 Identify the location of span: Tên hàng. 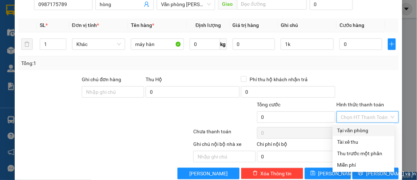
(142, 25).